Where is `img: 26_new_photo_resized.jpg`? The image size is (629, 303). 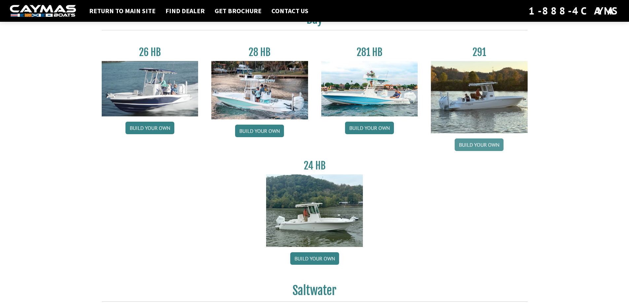
img: 26_new_photo_resized.jpg is located at coordinates (150, 89).